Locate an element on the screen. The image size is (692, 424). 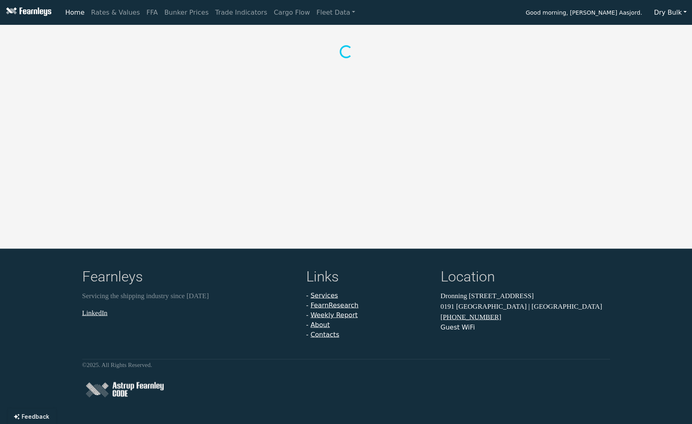
img: Fearnleys Logo is located at coordinates (28, 12).